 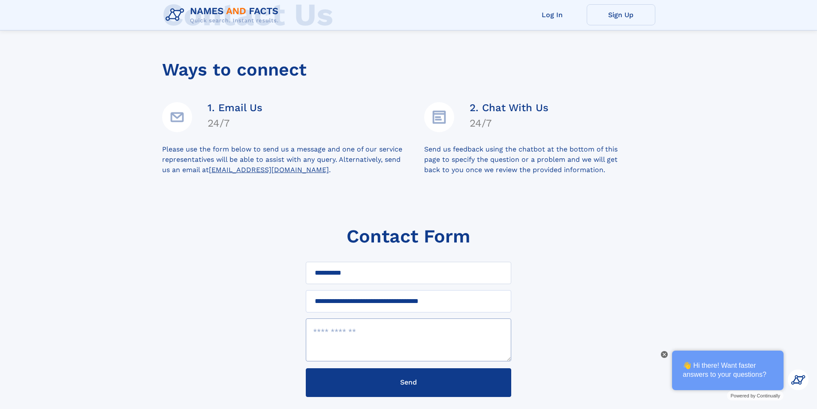 I want to click on h4: 1. Email Us, so click(x=235, y=108).